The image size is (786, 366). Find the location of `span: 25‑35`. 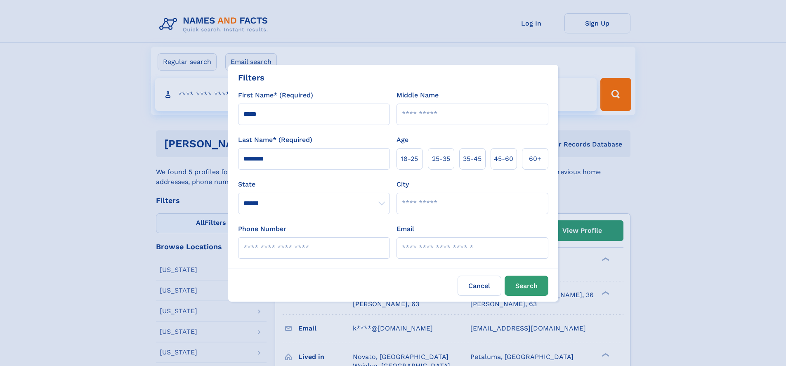

span: 25‑35 is located at coordinates (441, 159).